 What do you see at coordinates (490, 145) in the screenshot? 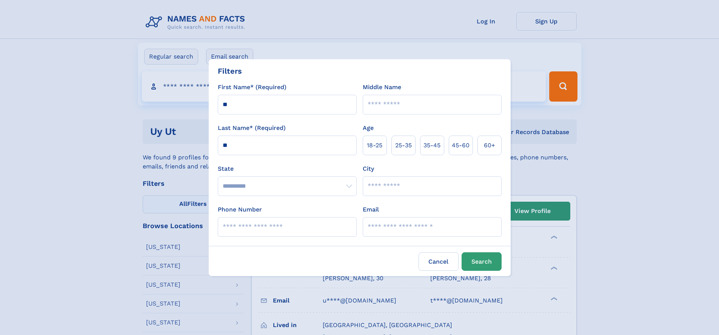
I see `span: 60+` at bounding box center [490, 145].